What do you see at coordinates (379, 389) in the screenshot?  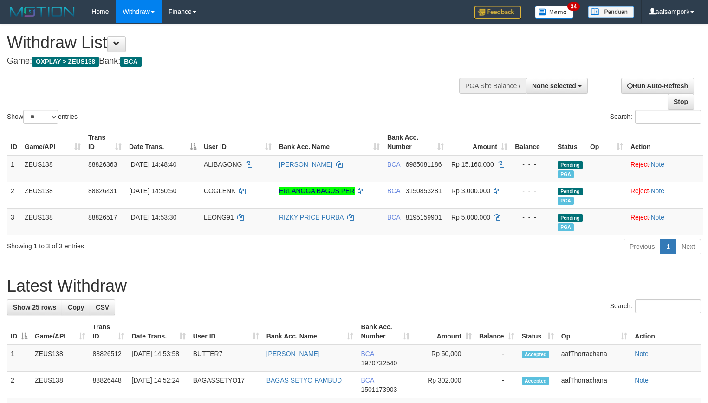 I see `span: Copy 1501173903 to clipboard` at bounding box center [379, 389].